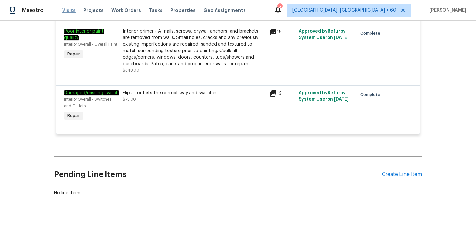 This screenshot has height=231, width=476. I want to click on div: Flip all outlets the correct way and switches, so click(194, 93).